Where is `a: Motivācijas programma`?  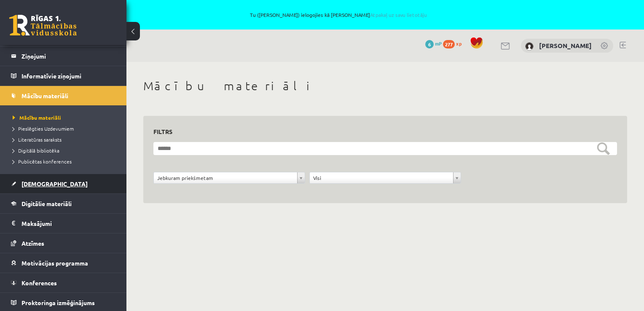
a: Motivācijas programma is located at coordinates (63, 263).